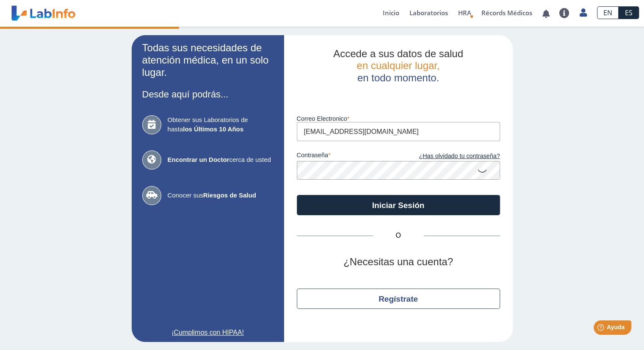 This screenshot has height=350, width=644. Describe the element at coordinates (230, 195) in the screenshot. I see `b: Riesgos de Salud` at that location.